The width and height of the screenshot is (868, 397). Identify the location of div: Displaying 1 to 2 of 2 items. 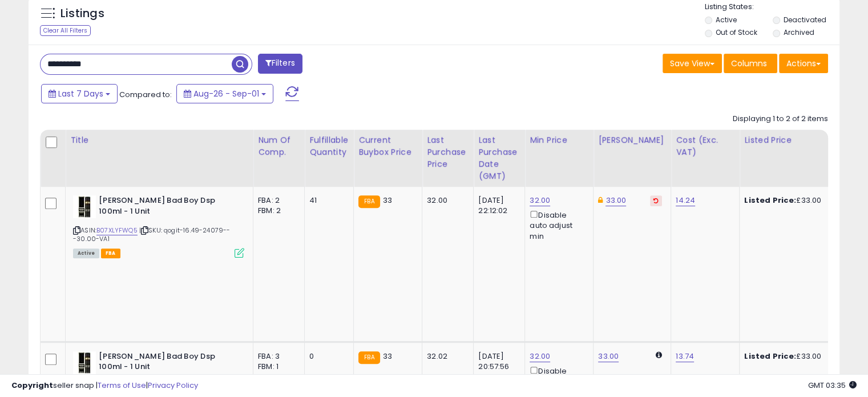
(779, 119).